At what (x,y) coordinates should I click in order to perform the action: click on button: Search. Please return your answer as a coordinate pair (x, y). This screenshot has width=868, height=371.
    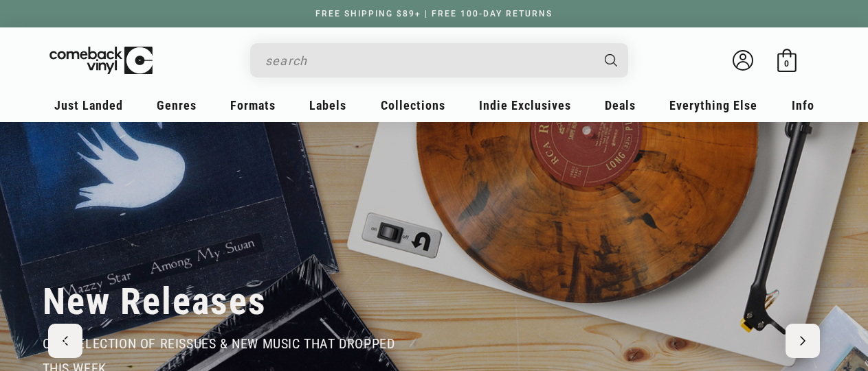
    Looking at the image, I should click on (611, 60).